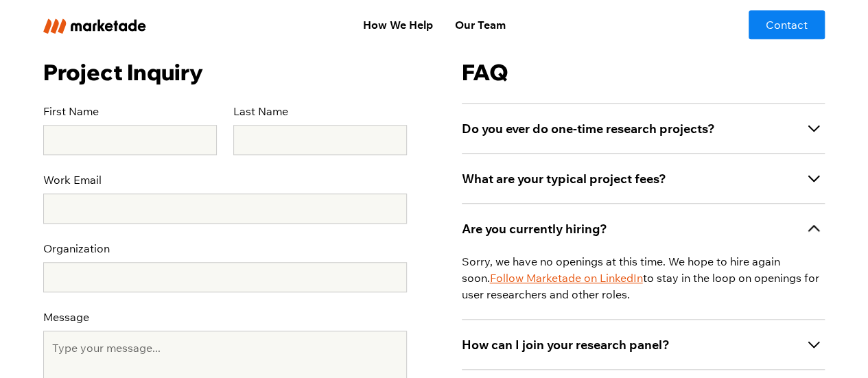 This screenshot has width=868, height=378. I want to click on strong: Are you currently hiring?, so click(535, 229).